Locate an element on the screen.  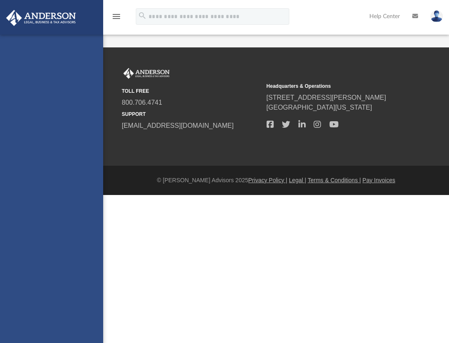
a: Terms & Conditions | is located at coordinates (334, 180).